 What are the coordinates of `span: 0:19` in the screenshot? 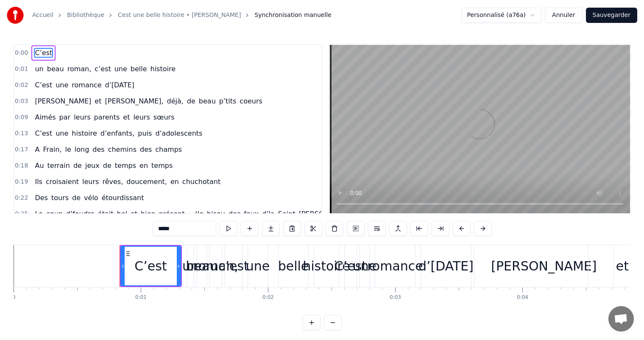 It's located at (21, 182).